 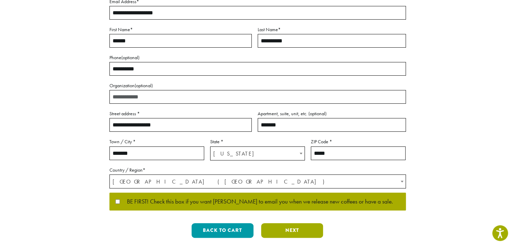 What do you see at coordinates (157, 141) in the screenshot?
I see `label: Town / City` at bounding box center [157, 141].